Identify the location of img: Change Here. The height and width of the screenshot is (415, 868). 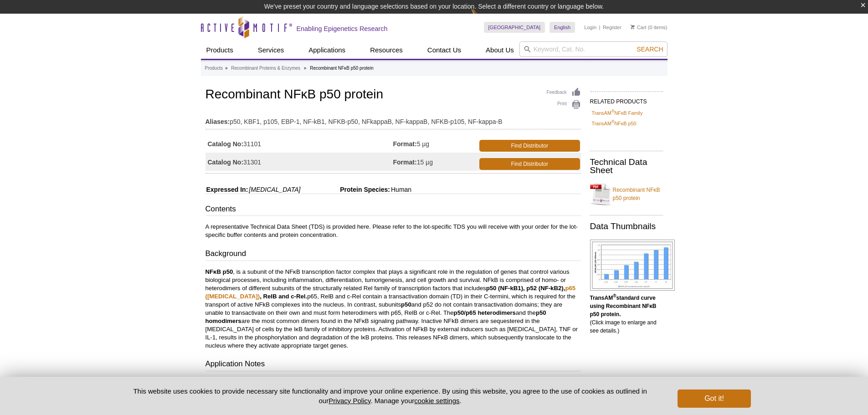
(482, 18).